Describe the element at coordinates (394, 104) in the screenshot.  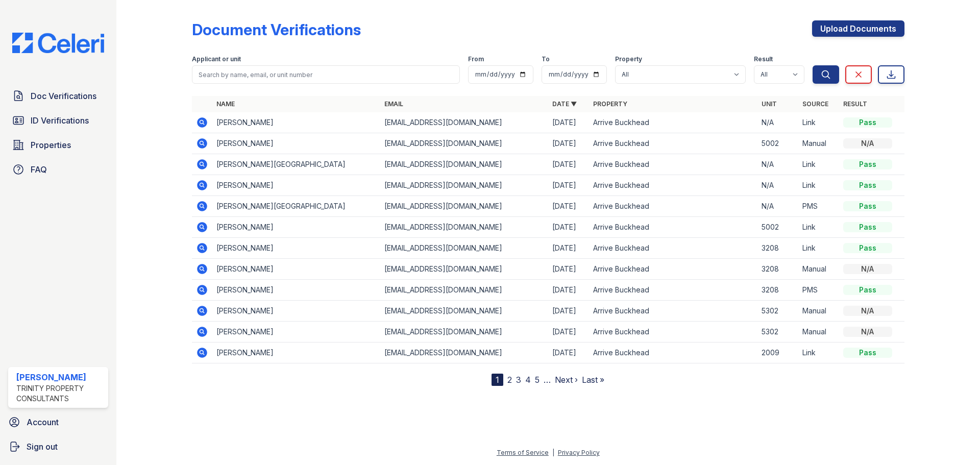
I see `a: Email` at that location.